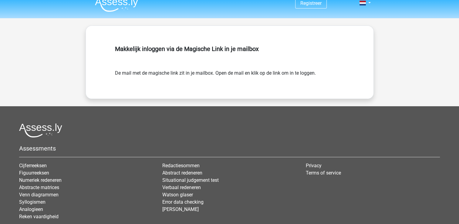  Describe the element at coordinates (41, 130) in the screenshot. I see `img: Assessly logo` at that location.